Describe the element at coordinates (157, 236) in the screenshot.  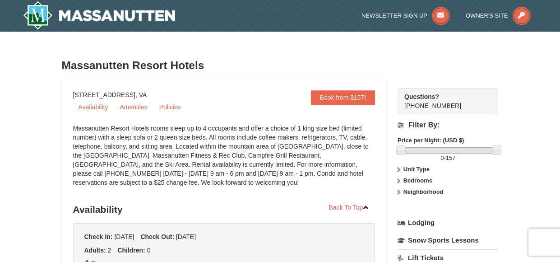
I see `strong: Check Out:` at that location.